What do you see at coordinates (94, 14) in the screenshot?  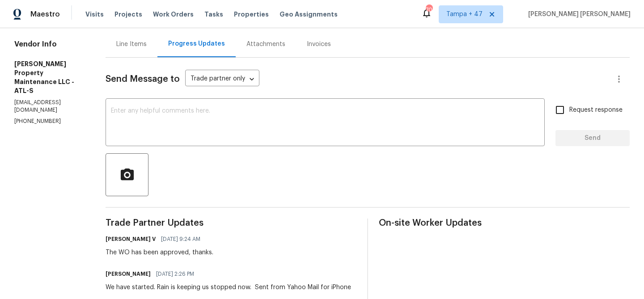 I see `span: Visits` at bounding box center [94, 14].